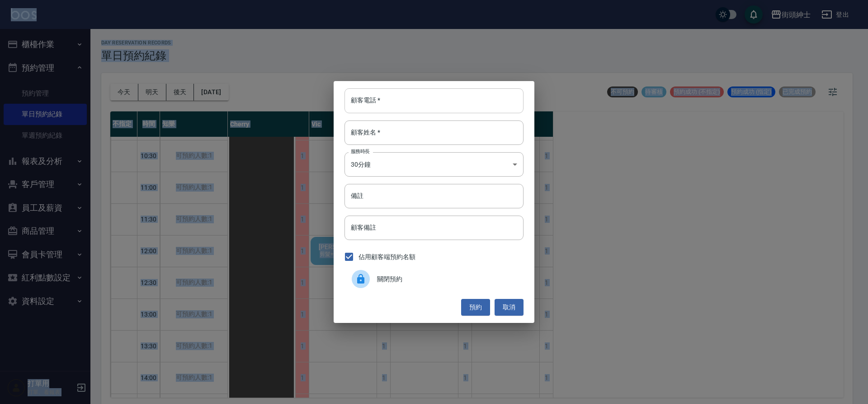 The height and width of the screenshot is (404, 868). I want to click on span: 佔用顧客端預約名額, so click(387, 256).